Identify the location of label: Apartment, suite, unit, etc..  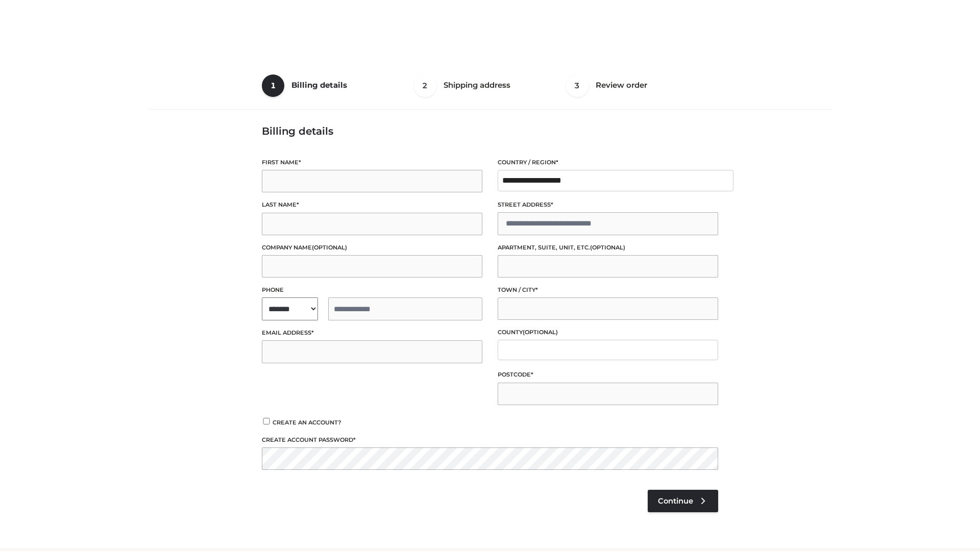
(608, 247).